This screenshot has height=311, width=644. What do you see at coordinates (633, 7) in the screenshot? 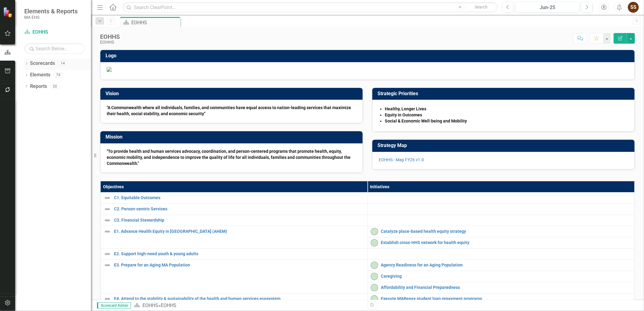
I see `button: SS` at bounding box center [633, 7].